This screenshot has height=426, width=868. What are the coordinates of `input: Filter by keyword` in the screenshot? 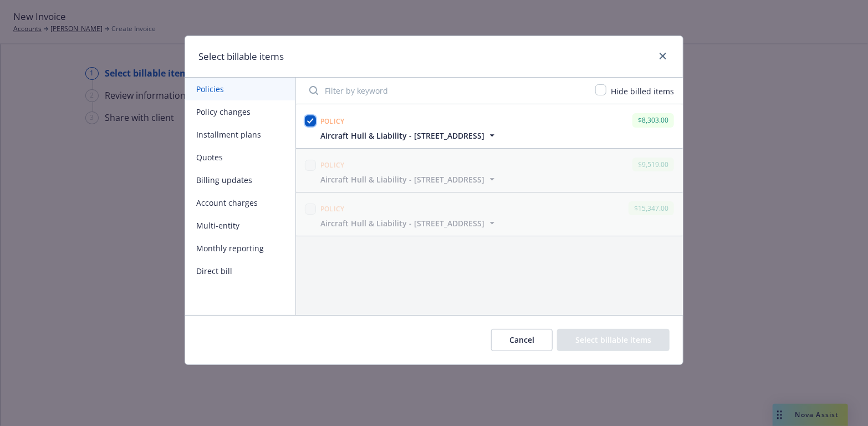 It's located at (446, 90).